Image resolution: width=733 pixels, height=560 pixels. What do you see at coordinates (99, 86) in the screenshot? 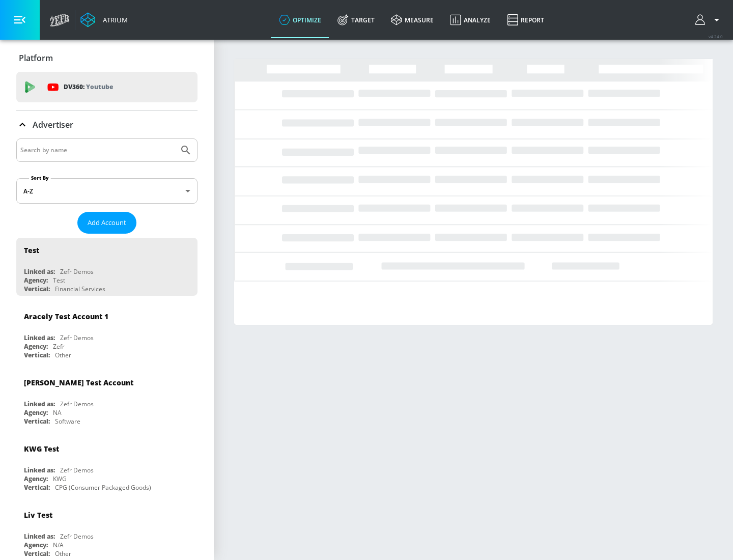
I see `p: Youtube` at bounding box center [99, 86].